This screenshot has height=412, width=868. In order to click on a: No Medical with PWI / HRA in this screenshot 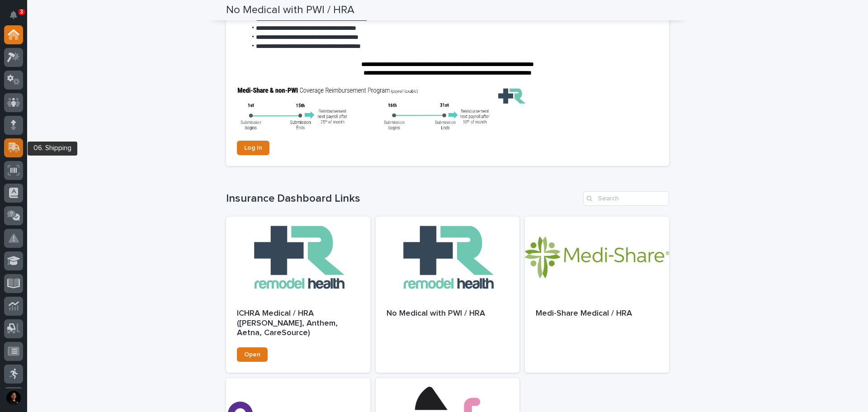, I will do `click(448, 294)`.